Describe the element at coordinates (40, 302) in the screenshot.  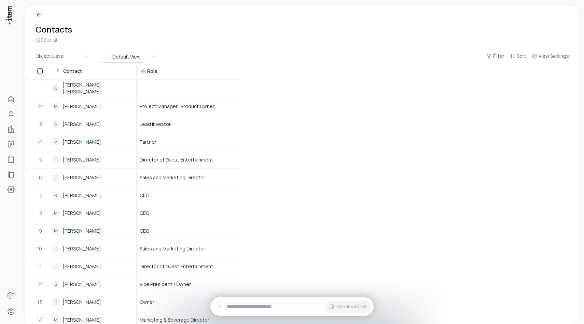
I see `span: 13` at that location.